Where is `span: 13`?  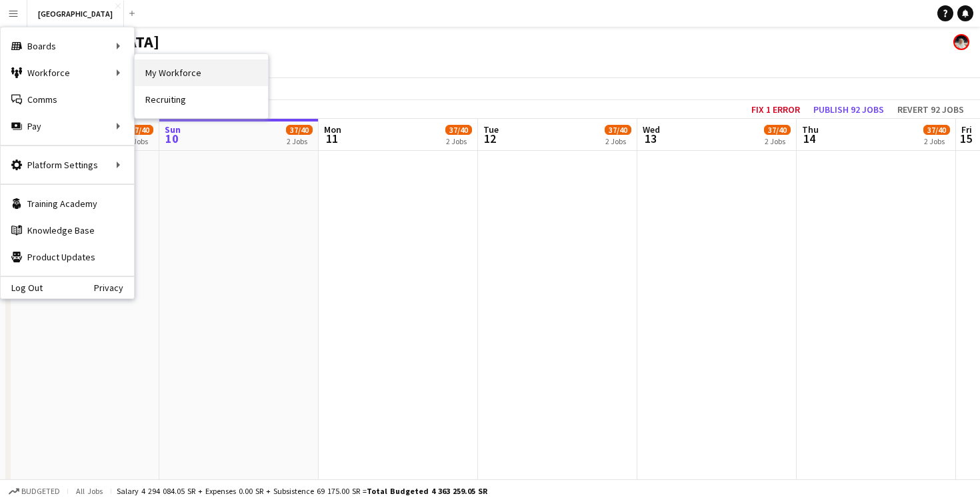
span: 13 is located at coordinates (650, 138).